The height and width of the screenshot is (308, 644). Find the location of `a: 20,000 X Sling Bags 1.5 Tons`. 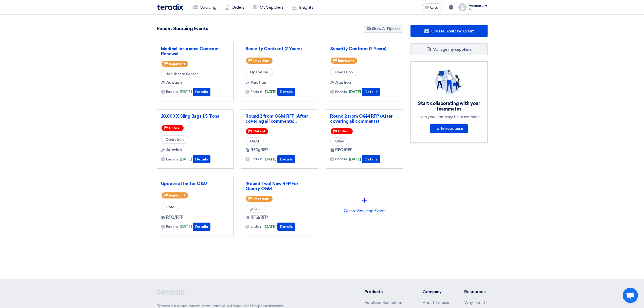

a: 20,000 X Sling Bags 1.5 Tons is located at coordinates (195, 116).